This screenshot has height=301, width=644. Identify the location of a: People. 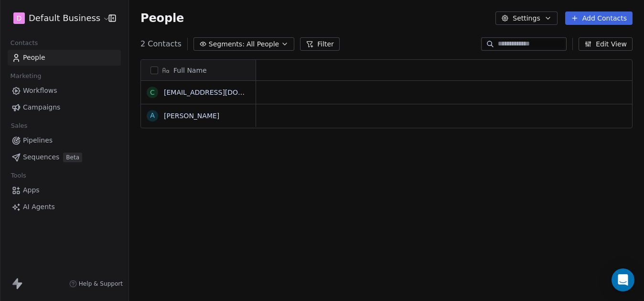
(64, 58).